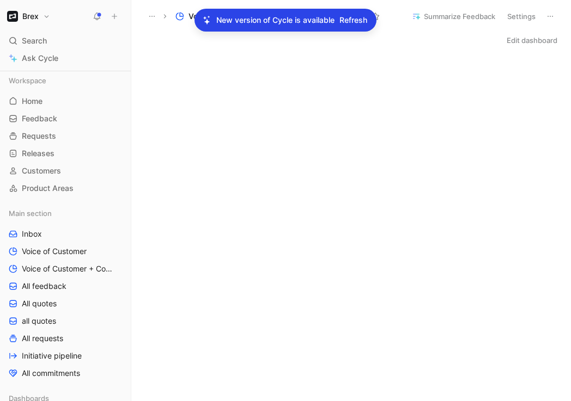 Image resolution: width=571 pixels, height=401 pixels. What do you see at coordinates (38, 154) in the screenshot?
I see `span: Releases` at bounding box center [38, 154].